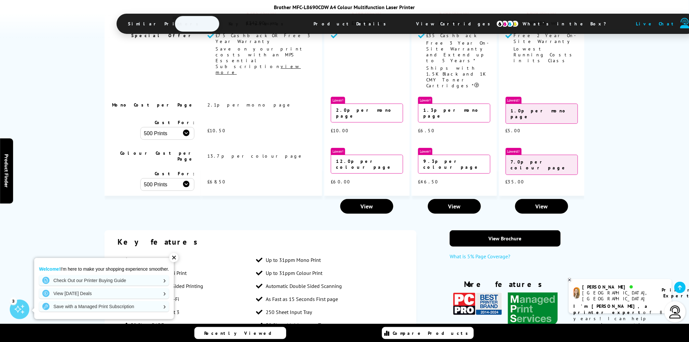  Describe the element at coordinates (541, 165) in the screenshot. I see `div: 7.0p per colour page` at that location.